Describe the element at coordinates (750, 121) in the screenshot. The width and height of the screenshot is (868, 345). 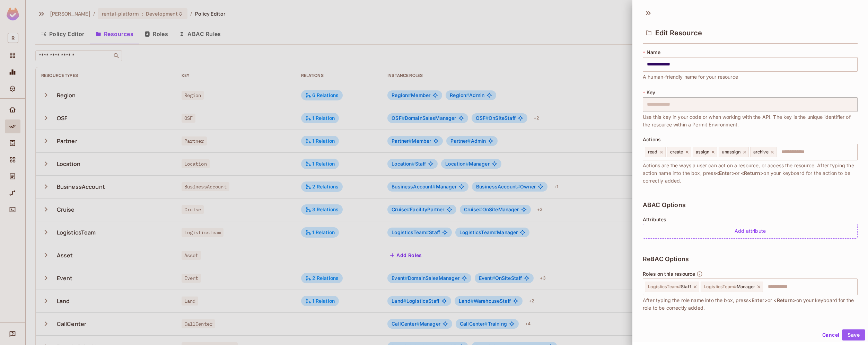
I see `span: Use this key in your code or when working with the API. The key is the unique identifier of the r...` at that location.